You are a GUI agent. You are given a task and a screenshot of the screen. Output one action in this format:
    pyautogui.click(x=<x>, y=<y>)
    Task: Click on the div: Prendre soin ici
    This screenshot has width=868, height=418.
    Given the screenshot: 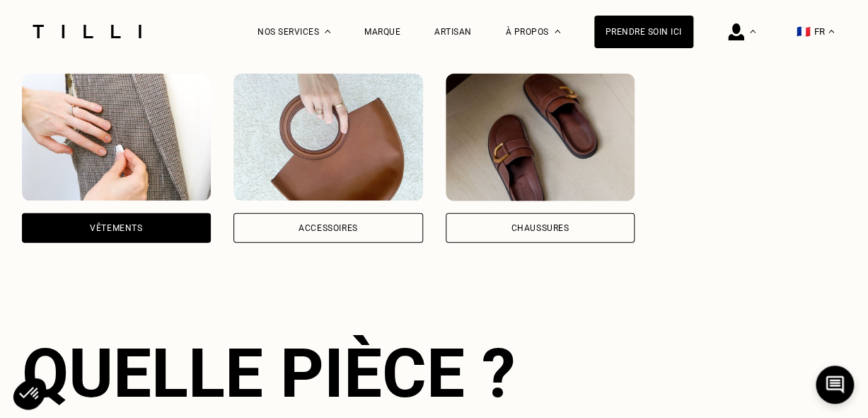 What is the action you would take?
    pyautogui.click(x=644, y=32)
    